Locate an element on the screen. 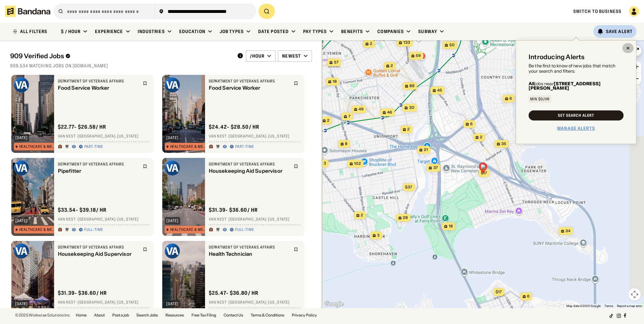  div: Save Alert is located at coordinates (619, 32).